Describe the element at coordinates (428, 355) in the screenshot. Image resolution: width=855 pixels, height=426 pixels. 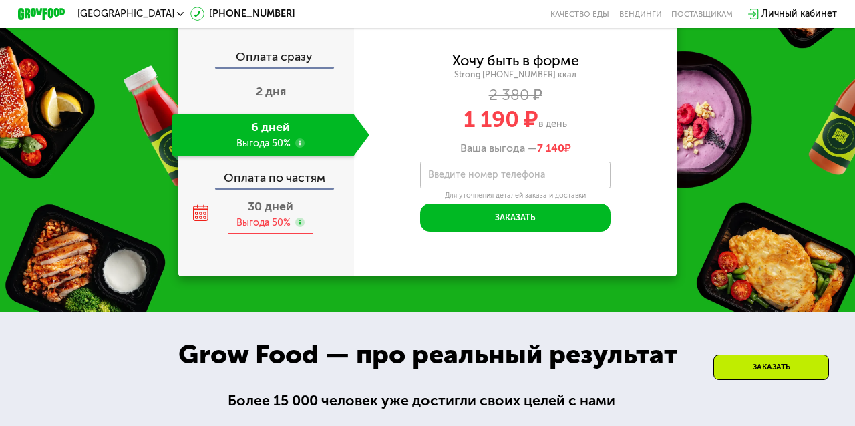
I see `div: Grow Food — про реальный результат` at that location.